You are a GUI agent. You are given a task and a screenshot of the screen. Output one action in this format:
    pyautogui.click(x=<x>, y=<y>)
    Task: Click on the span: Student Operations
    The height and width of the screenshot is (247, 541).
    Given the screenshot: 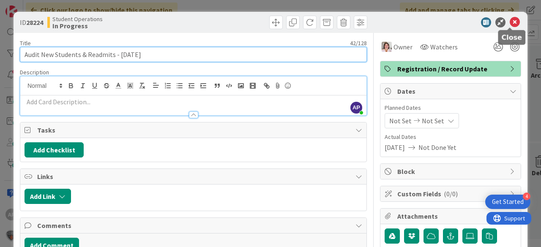 What is the action you would take?
    pyautogui.click(x=77, y=19)
    